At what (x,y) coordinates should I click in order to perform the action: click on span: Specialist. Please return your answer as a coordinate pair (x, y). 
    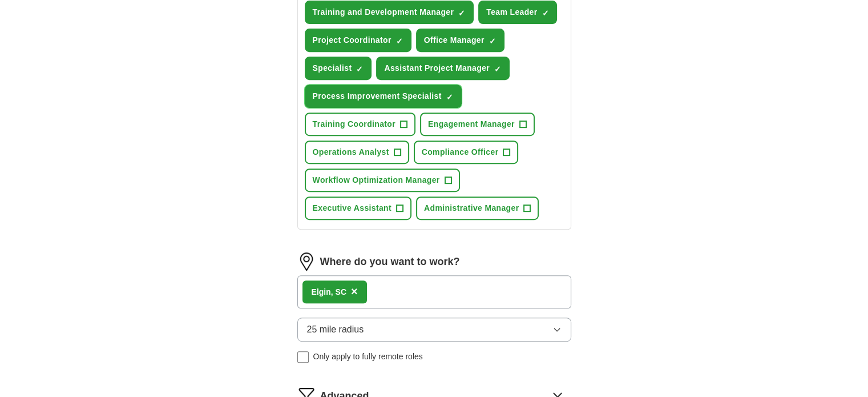
    Looking at the image, I should click on (332, 68).